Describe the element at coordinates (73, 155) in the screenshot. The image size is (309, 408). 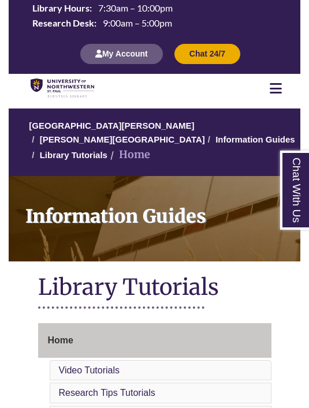
I see `a: Library Tutorials` at that location.